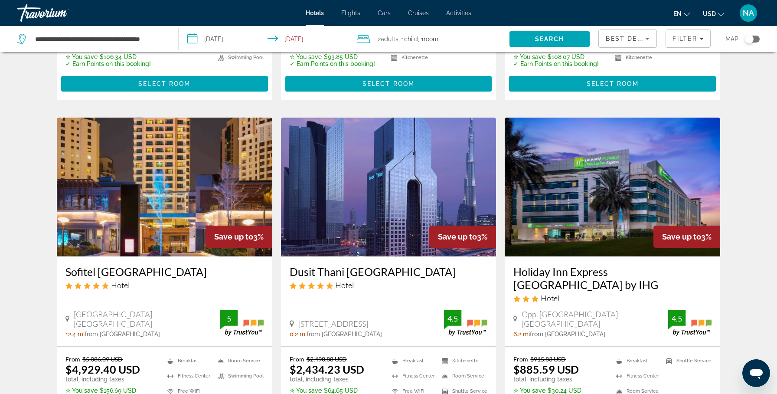  What do you see at coordinates (389, 187) in the screenshot?
I see `img: Dusit Thani Dubai` at bounding box center [389, 187].